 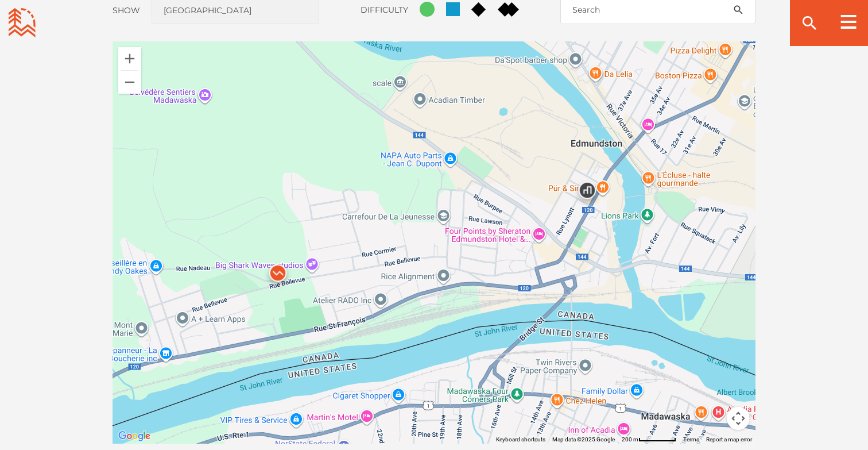 I want to click on button: Map Scale: 200 m per 62 pixels, so click(x=648, y=439).